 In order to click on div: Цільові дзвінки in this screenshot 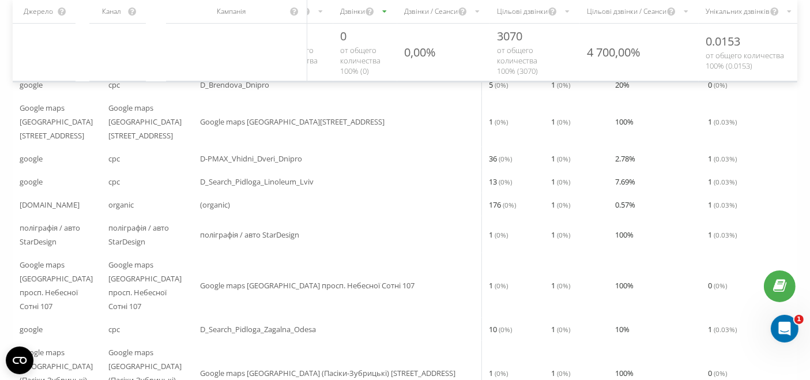, I will do `click(523, 11)`.